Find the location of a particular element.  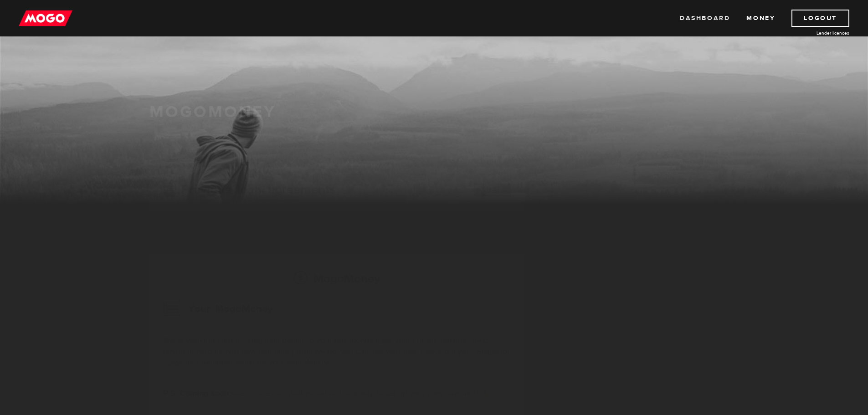

a: Logout is located at coordinates (820, 18).